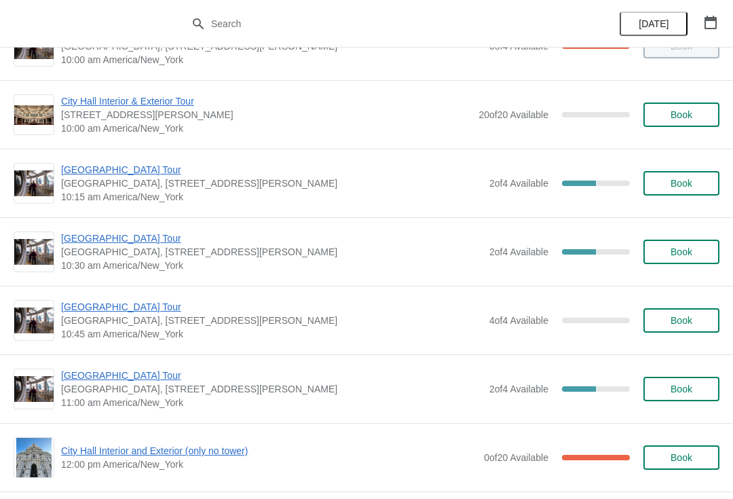 This screenshot has height=499, width=733. What do you see at coordinates (269, 464) in the screenshot?
I see `span: 12:00 pm America/New_York` at bounding box center [269, 464].